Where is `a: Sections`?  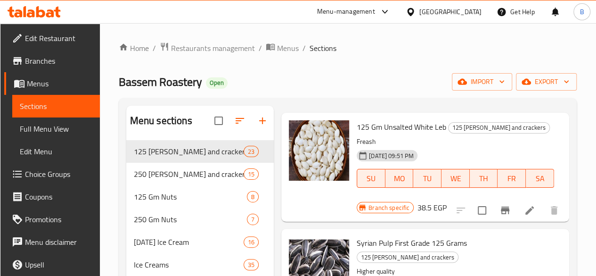 a: Sections is located at coordinates (56, 106).